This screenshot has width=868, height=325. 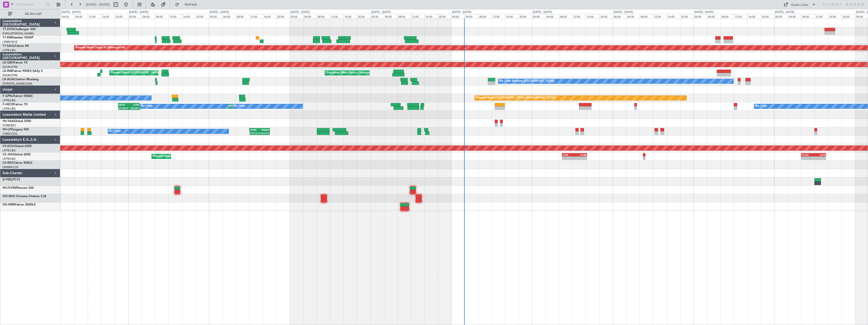 What do you see at coordinates (8, 29) in the screenshot?
I see `span: T7-DYN` at bounding box center [8, 29].